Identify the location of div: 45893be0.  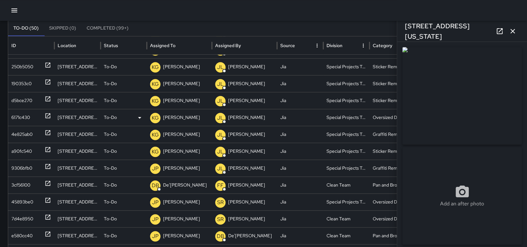
(22, 202).